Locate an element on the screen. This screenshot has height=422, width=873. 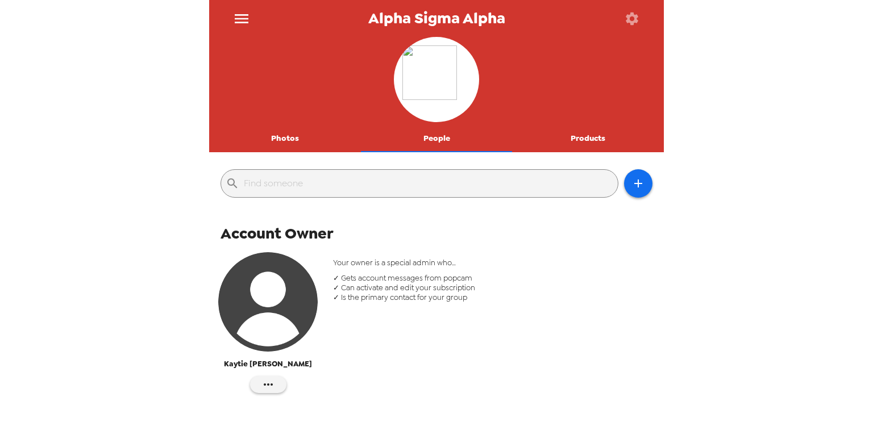
img: org logo is located at coordinates (437, 80).